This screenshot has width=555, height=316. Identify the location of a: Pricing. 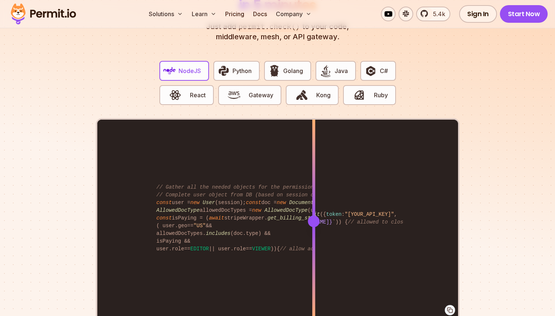
(235, 14).